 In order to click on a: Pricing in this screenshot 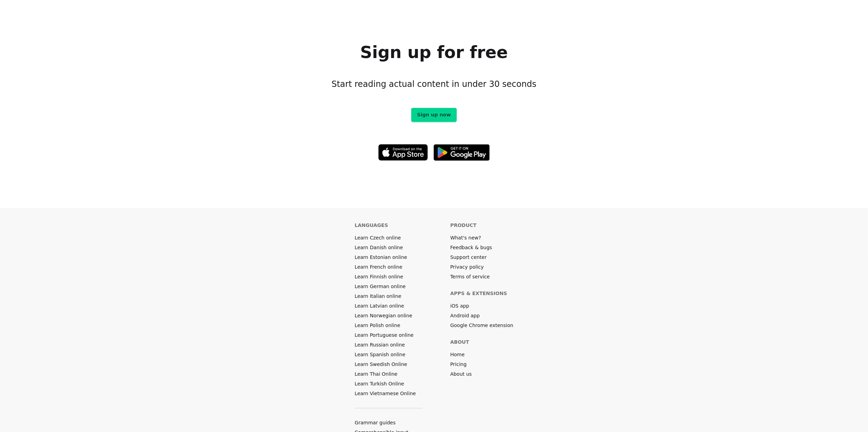, I will do `click(458, 364)`.